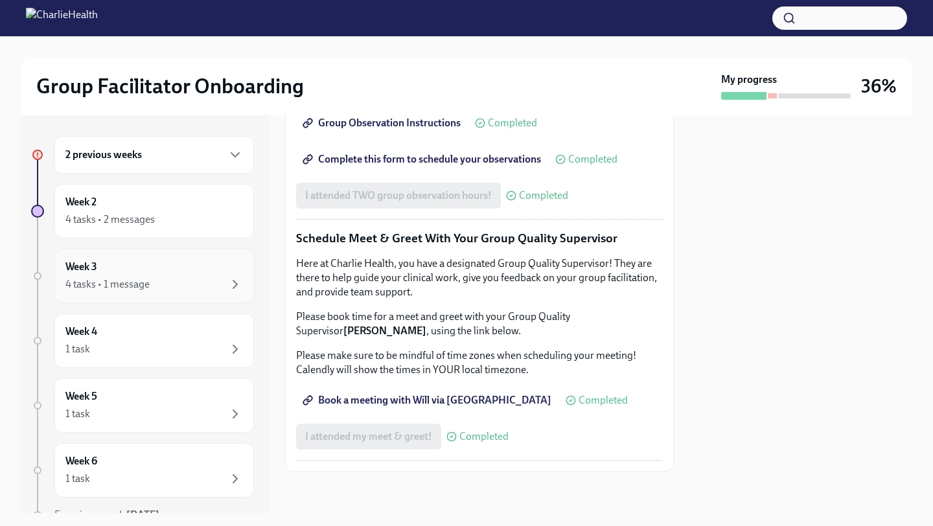 The height and width of the screenshot is (526, 933). Describe the element at coordinates (62, 18) in the screenshot. I see `img: CharlieHealth` at that location.